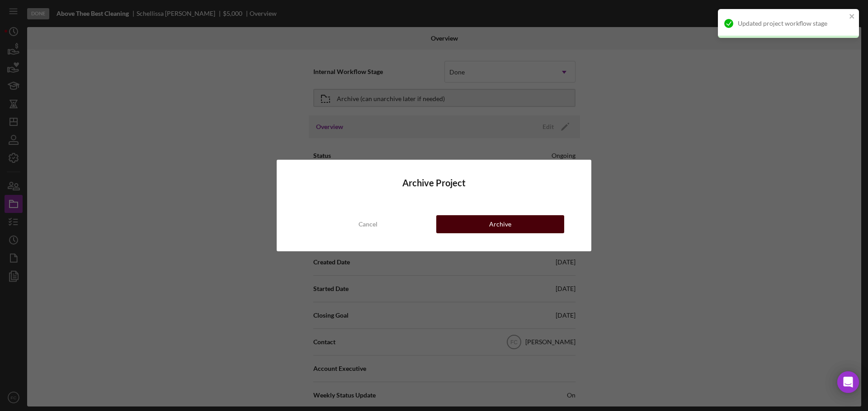  What do you see at coordinates (368, 224) in the screenshot?
I see `div: Cancel` at bounding box center [368, 224].